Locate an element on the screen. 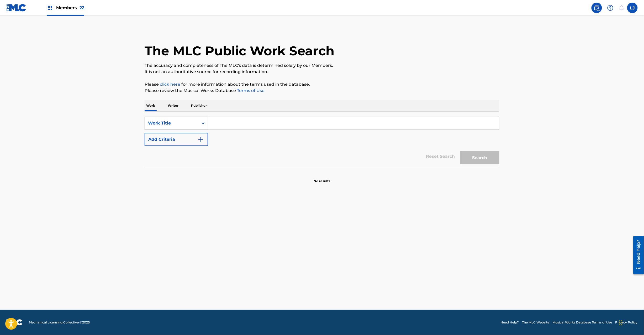 The image size is (644, 335). div: Chat Widget is located at coordinates (630, 322).